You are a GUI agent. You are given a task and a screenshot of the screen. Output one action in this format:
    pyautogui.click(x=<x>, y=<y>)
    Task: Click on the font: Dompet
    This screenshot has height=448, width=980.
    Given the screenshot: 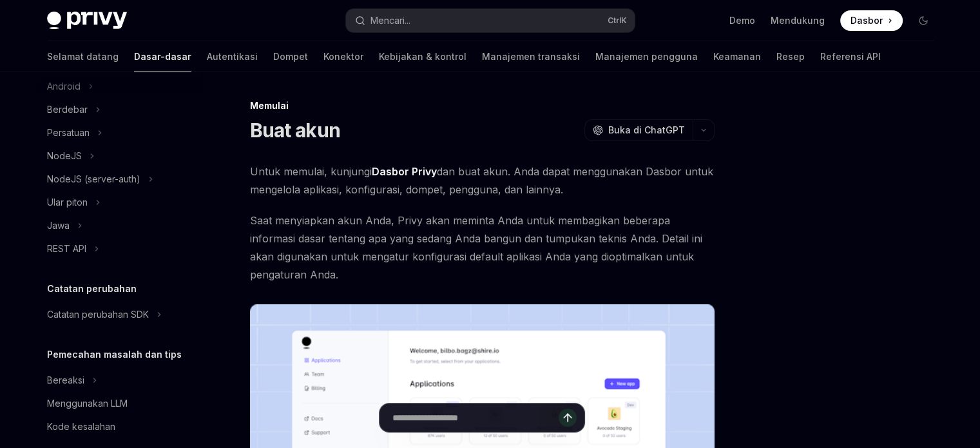 What is the action you would take?
    pyautogui.click(x=291, y=56)
    